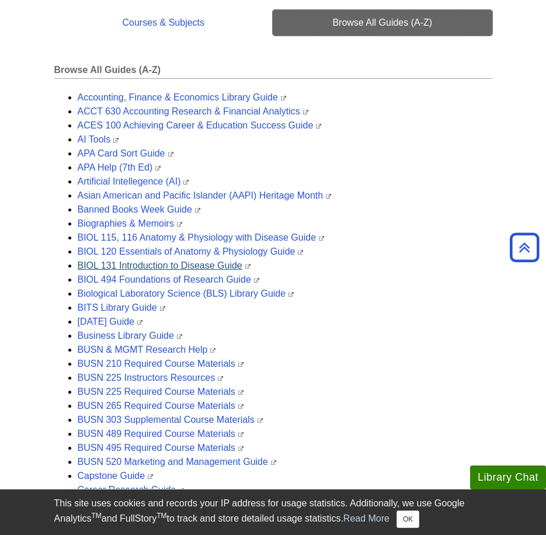 The width and height of the screenshot is (546, 535). Describe the element at coordinates (133, 181) in the screenshot. I see `a: Artificial Intellegence (AI)` at that location.